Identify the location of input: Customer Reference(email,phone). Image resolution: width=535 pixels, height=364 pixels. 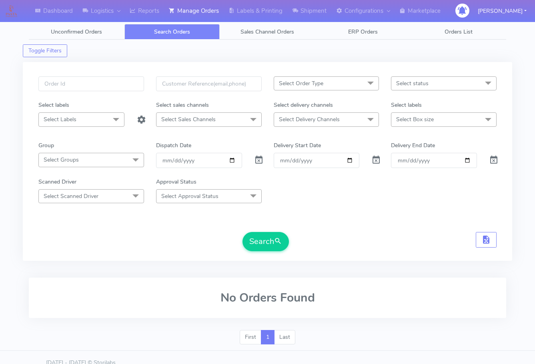
(209, 84).